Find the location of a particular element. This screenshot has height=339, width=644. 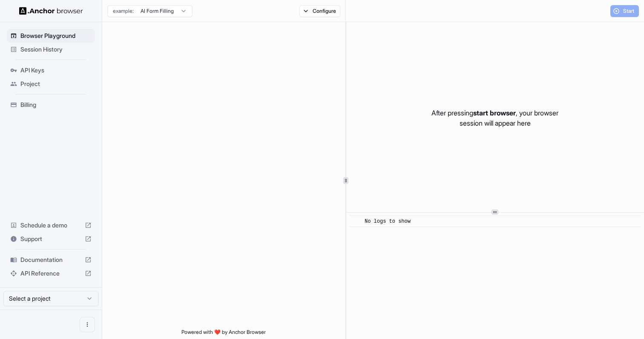

div: Billing is located at coordinates (51, 105).